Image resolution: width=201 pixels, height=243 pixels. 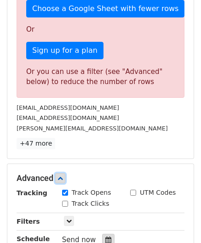 I want to click on label: Track Clicks, so click(x=90, y=203).